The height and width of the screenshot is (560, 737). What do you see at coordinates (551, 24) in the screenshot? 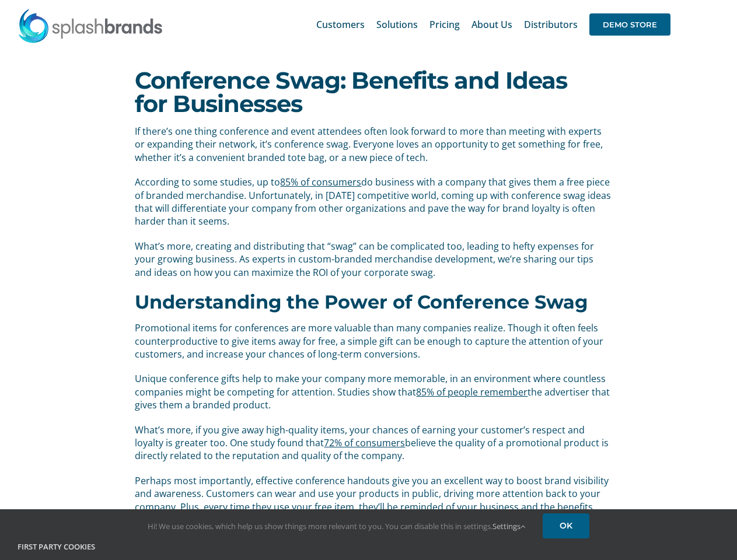
I see `a: Distributors` at bounding box center [551, 24].